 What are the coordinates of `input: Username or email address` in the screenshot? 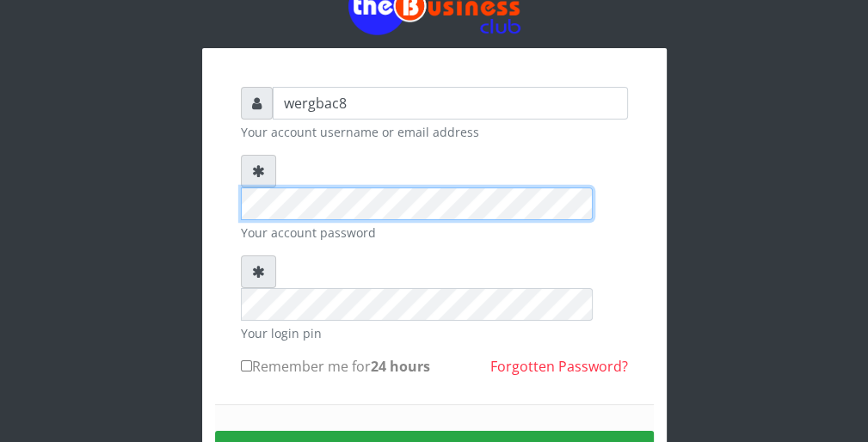 It's located at (450, 104).